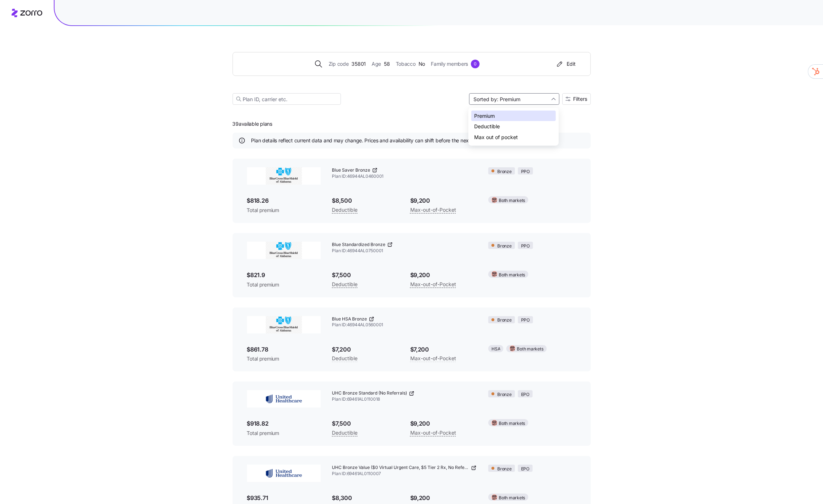  Describe the element at coordinates (514, 99) in the screenshot. I see `input: Sort by` at that location.